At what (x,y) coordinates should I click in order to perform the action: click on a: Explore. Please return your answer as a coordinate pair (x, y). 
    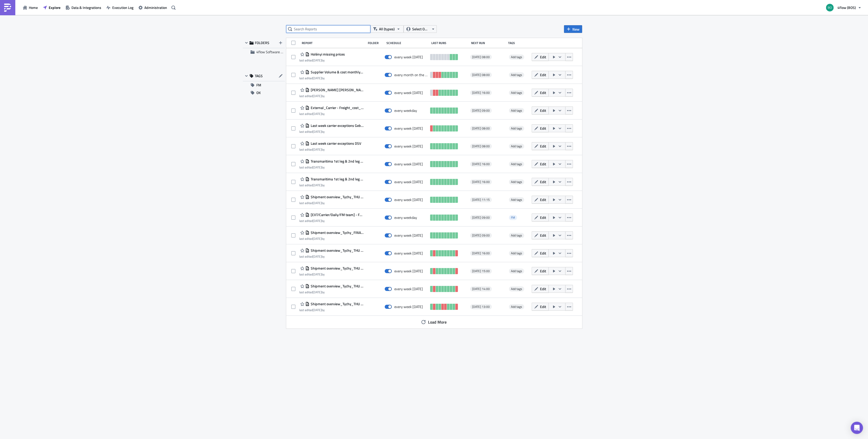
    Looking at the image, I should click on (52, 8).